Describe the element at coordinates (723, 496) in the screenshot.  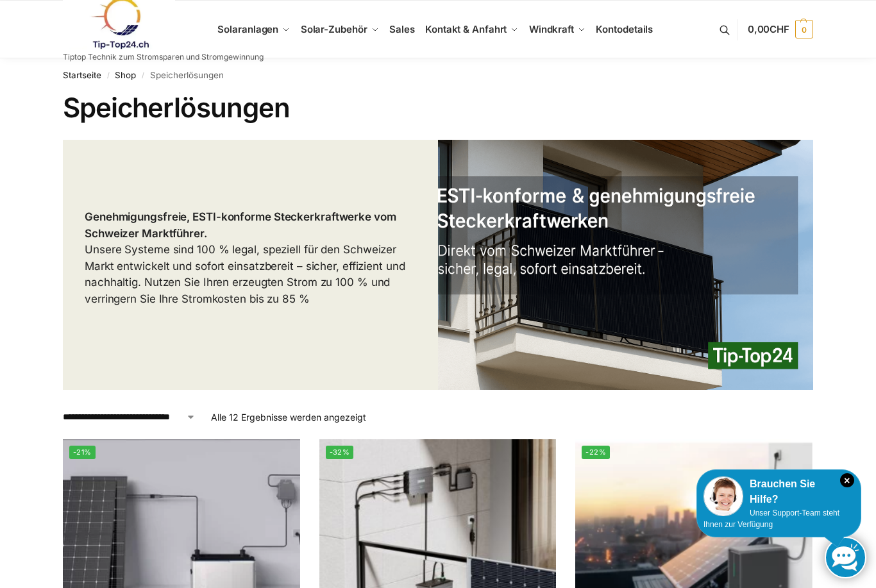
I see `img: Customer service` at that location.